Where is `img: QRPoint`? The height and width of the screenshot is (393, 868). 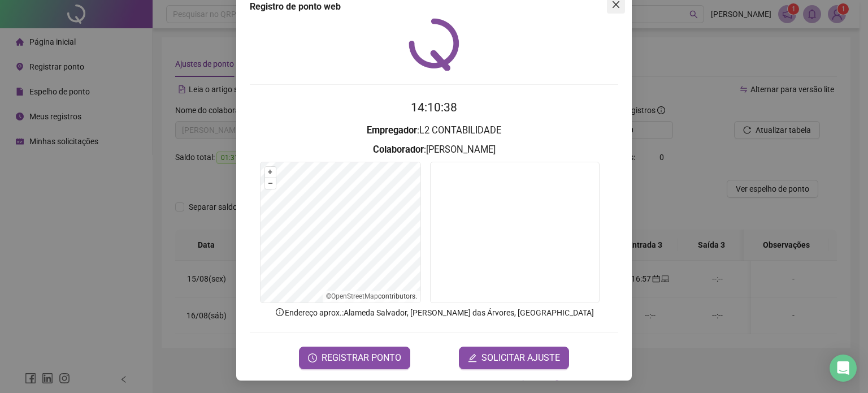 img: QRPoint is located at coordinates (434, 44).